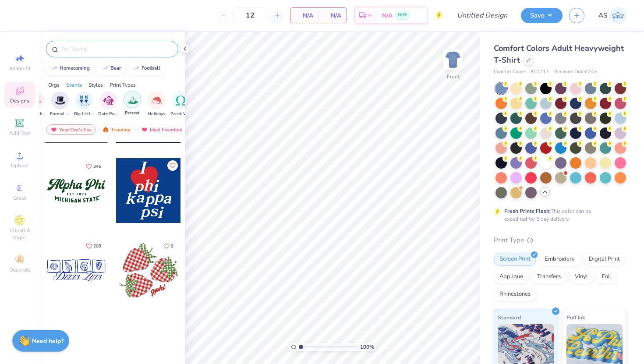 Image resolution: width=644 pixels, height=364 pixels. What do you see at coordinates (60, 114) in the screenshot?
I see `span: Formal & Semi` at bounding box center [60, 114].